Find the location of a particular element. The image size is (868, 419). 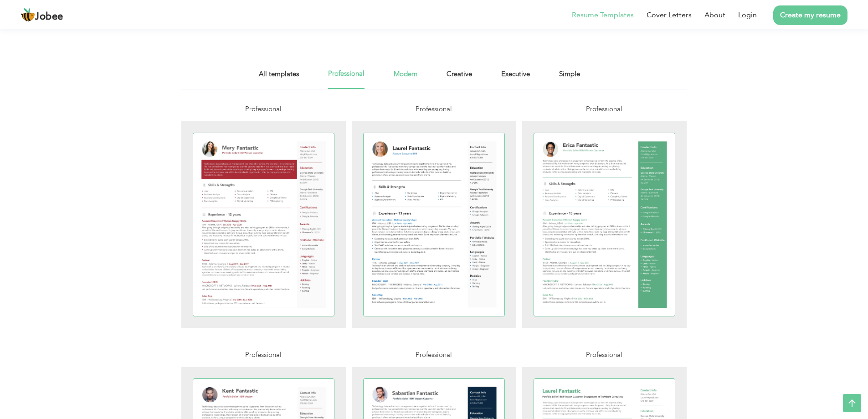

a: Cover Letters is located at coordinates (669, 15).